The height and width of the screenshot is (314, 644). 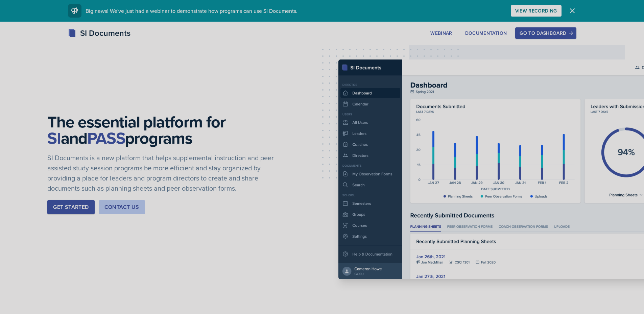 What do you see at coordinates (70, 207) in the screenshot?
I see `button: Get Started` at bounding box center [70, 207].